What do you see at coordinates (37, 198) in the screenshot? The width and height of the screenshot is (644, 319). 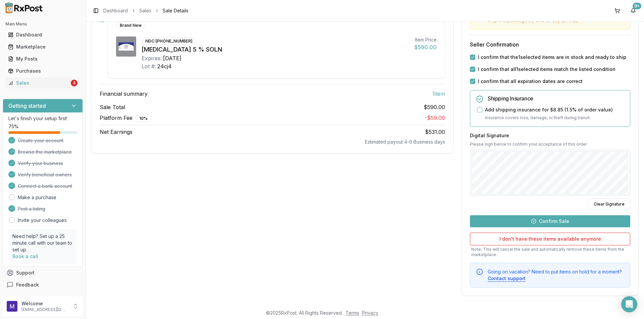 I see `a: Make a purchase` at bounding box center [37, 198].